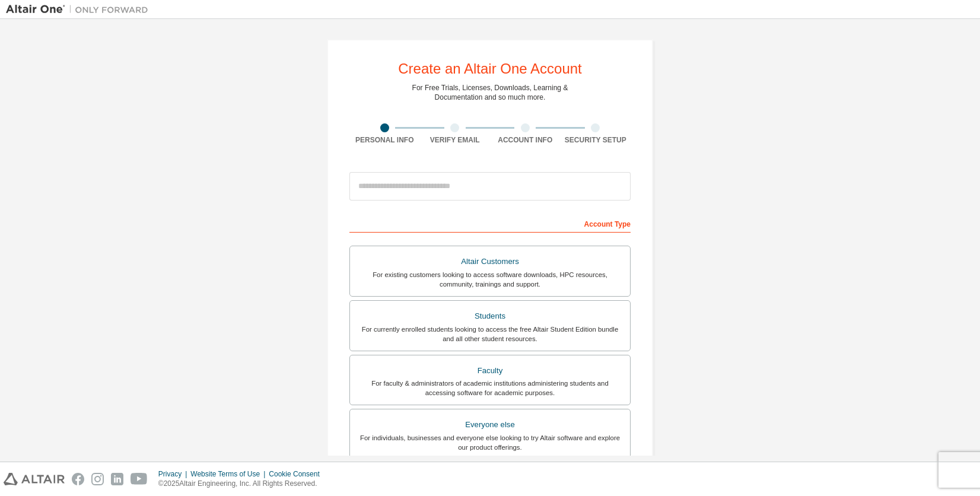  What do you see at coordinates (525, 140) in the screenshot?
I see `div: Account Info` at bounding box center [525, 140].